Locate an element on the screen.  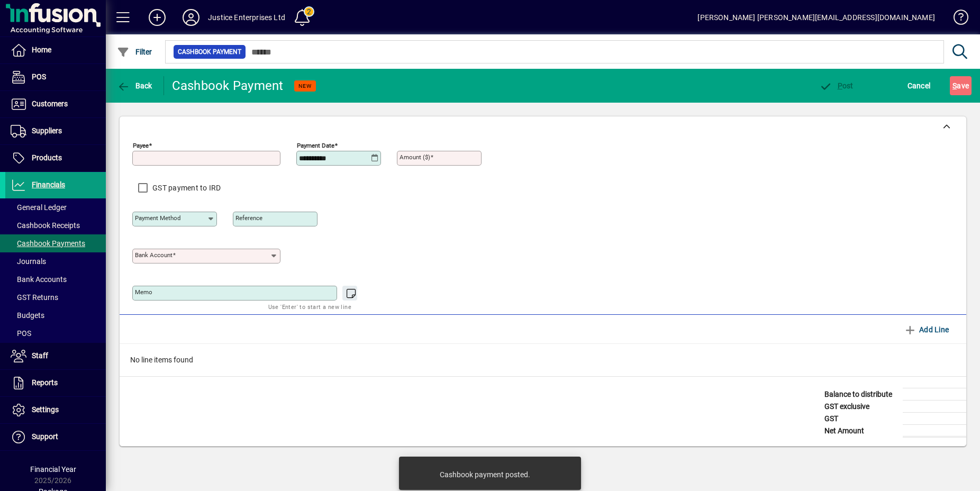
label: GST payment to IRD is located at coordinates (185, 188).